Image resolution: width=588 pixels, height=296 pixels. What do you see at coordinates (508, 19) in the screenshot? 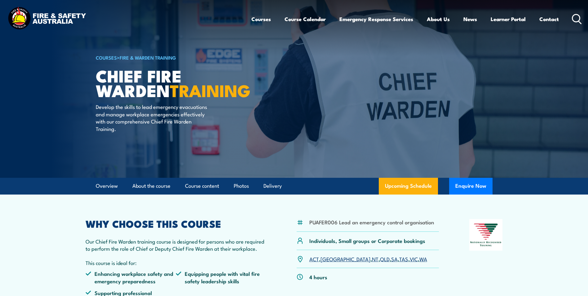
I see `a: Learner Portal` at bounding box center [508, 19].